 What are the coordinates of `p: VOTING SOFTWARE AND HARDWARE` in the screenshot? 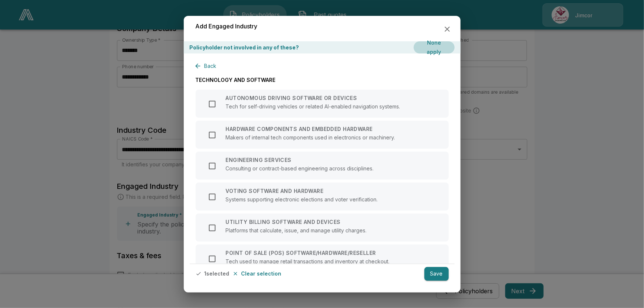 It's located at (302, 191).